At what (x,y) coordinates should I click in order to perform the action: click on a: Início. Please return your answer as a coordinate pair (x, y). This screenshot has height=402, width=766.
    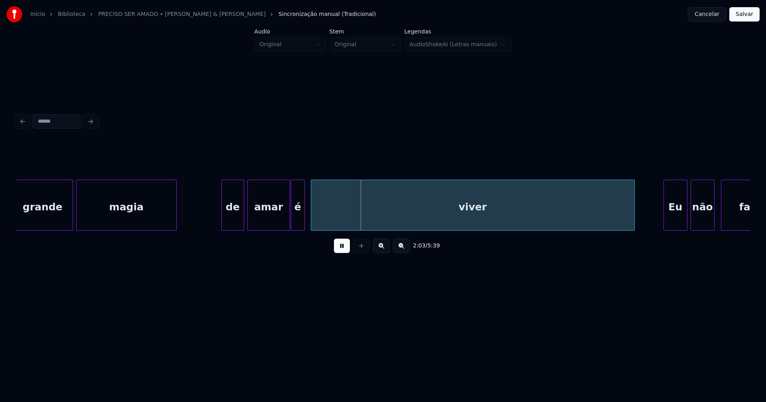
    Looking at the image, I should click on (37, 14).